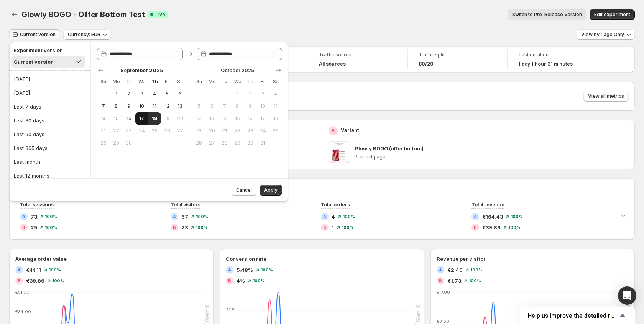 The width and height of the screenshot is (644, 324). I want to click on th: Wednesday, so click(142, 81).